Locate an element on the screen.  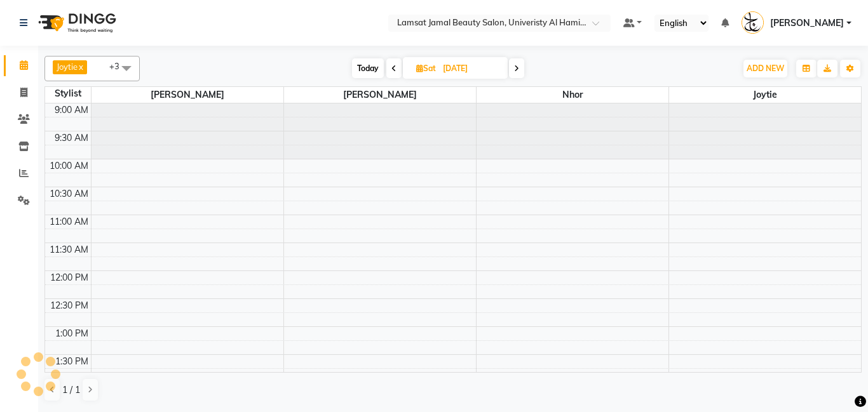
a: x is located at coordinates (80, 67).